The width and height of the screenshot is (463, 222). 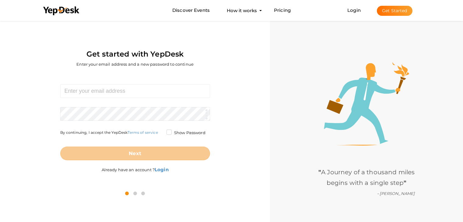 I want to click on input: Enter your email address, so click(x=135, y=91).